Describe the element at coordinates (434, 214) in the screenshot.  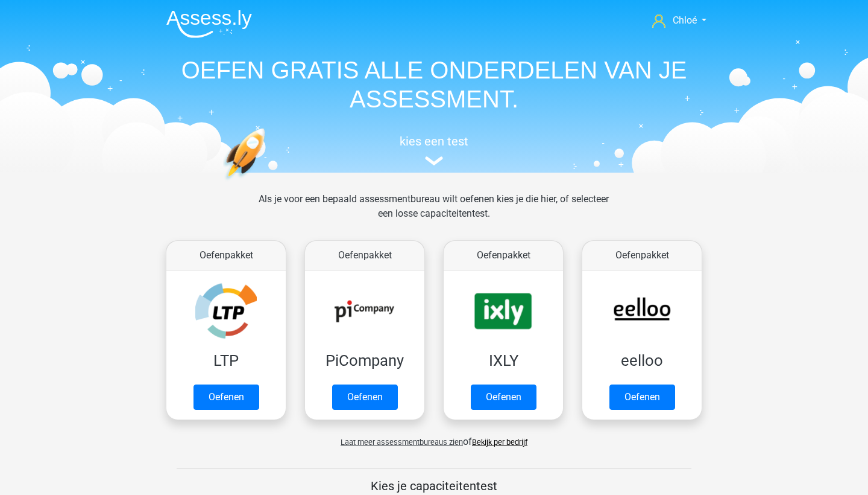
I see `div: Als je voor een bepaald assessmentbureau wilt oefenen kies je die hier, of selecteer een losse ca...` at that location.